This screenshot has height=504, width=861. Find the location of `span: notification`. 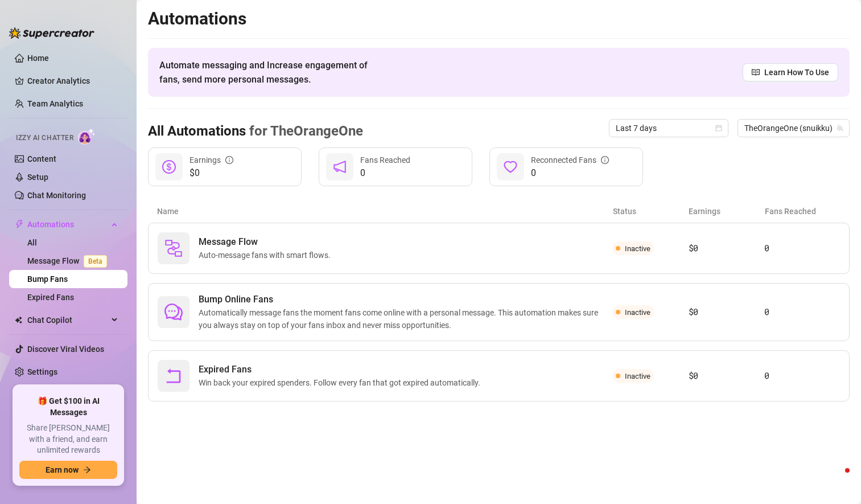

span: notification is located at coordinates (340, 167).